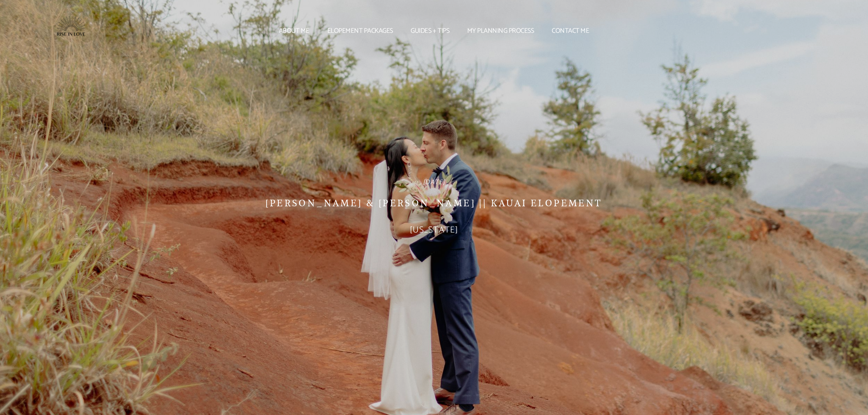 Image resolution: width=868 pixels, height=415 pixels. I want to click on a: Contact me, so click(570, 31).